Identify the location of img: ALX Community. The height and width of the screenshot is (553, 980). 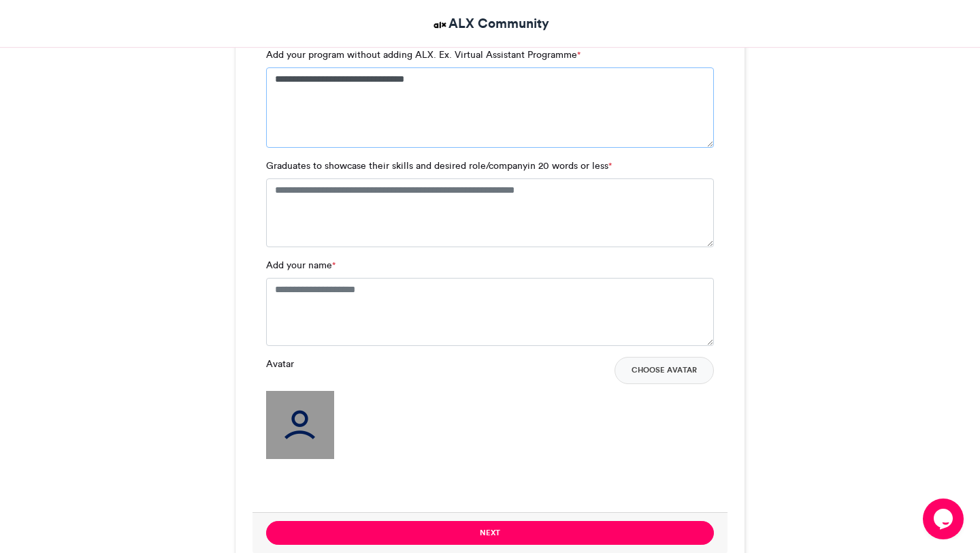
(440, 24).